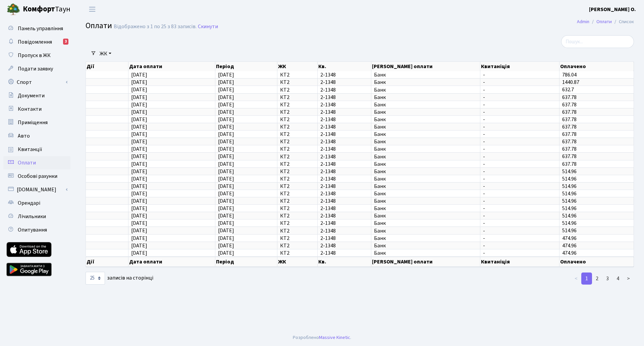 This screenshot has width=644, height=346. What do you see at coordinates (597, 42) in the screenshot?
I see `input: Пошук...` at bounding box center [597, 42].